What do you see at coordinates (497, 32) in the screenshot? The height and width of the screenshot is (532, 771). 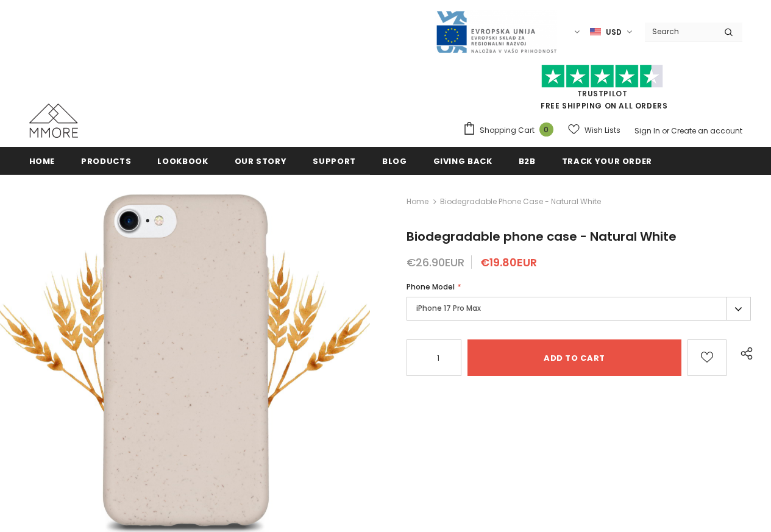 I see `img: Javni Razpis` at bounding box center [497, 32].